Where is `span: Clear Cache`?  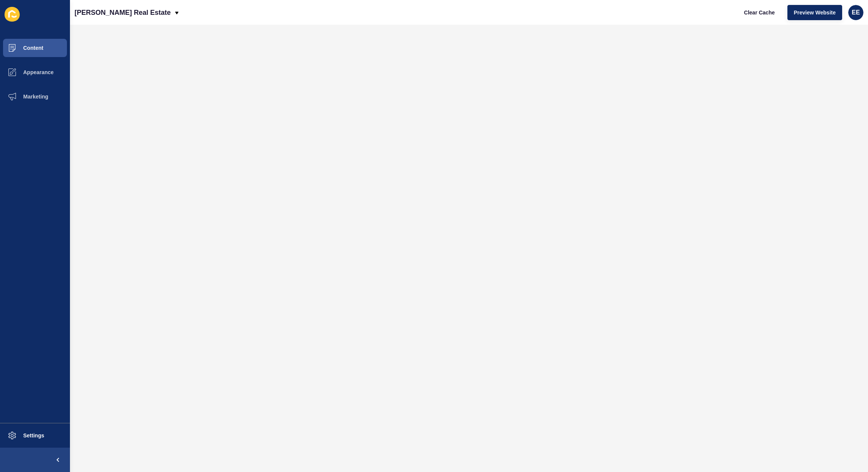
span: Clear Cache is located at coordinates (760, 12).